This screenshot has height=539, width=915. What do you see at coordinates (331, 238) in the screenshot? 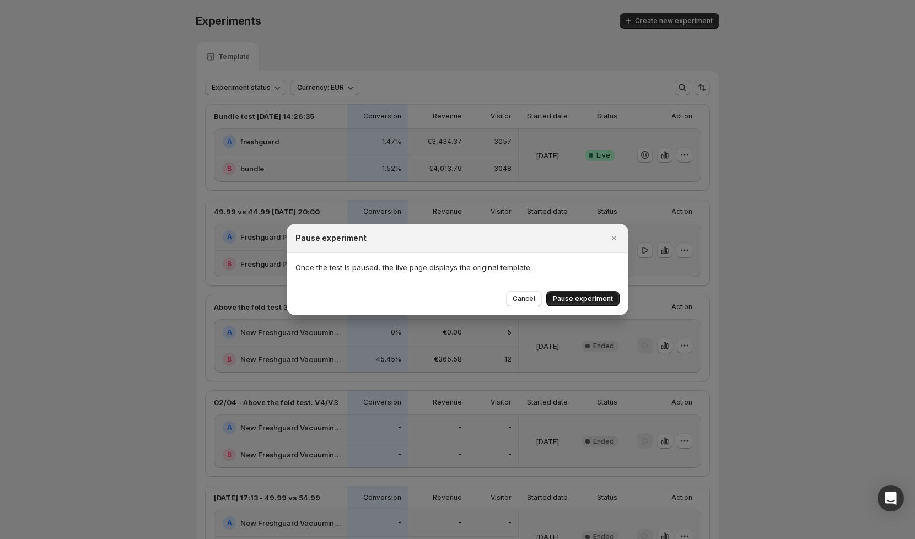
I see `h2: Pause experiment` at bounding box center [331, 238].